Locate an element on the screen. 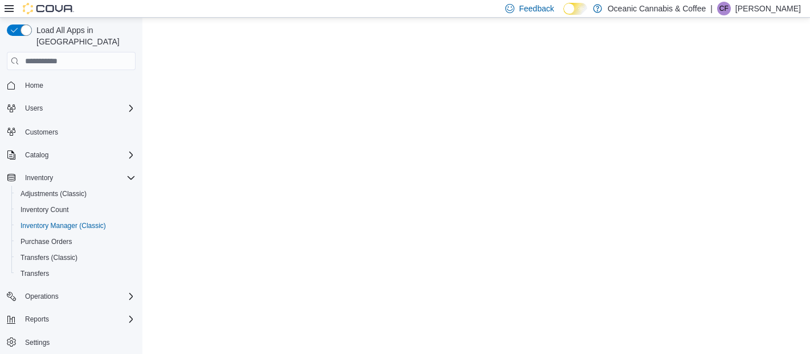  a: Inventory Manager (Classic) is located at coordinates (63, 225).